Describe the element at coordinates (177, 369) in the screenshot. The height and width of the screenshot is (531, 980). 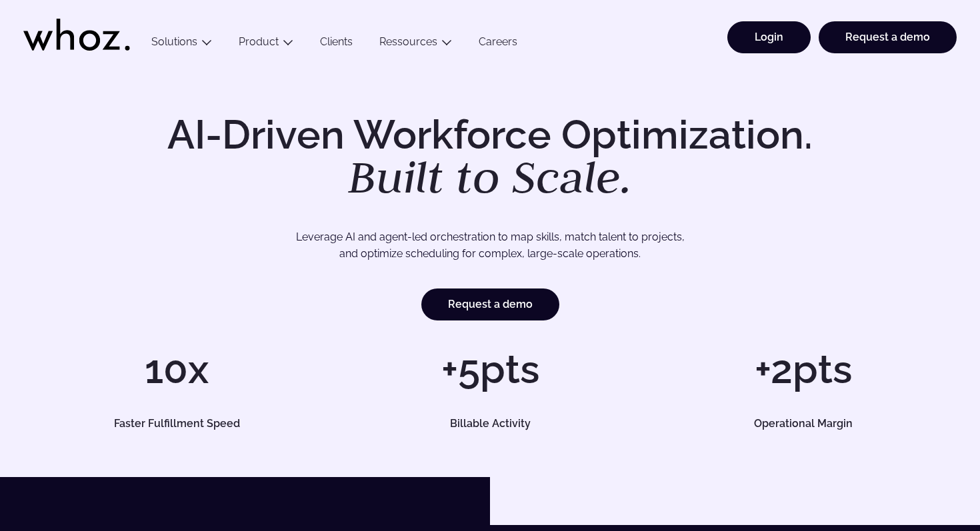
I see `h1: 10x` at that location.